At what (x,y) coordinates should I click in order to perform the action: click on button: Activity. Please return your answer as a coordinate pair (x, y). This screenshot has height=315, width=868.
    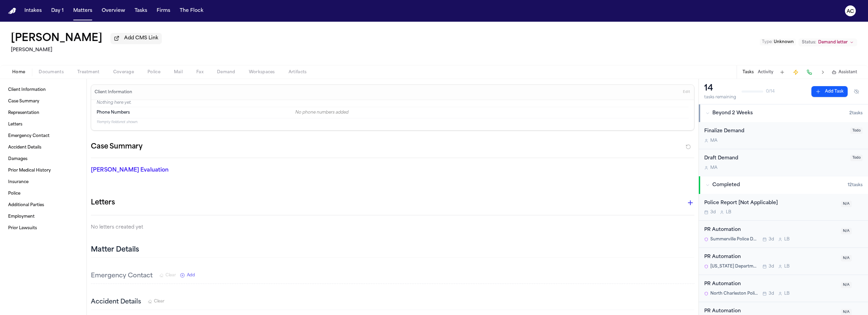
    Looking at the image, I should click on (766, 72).